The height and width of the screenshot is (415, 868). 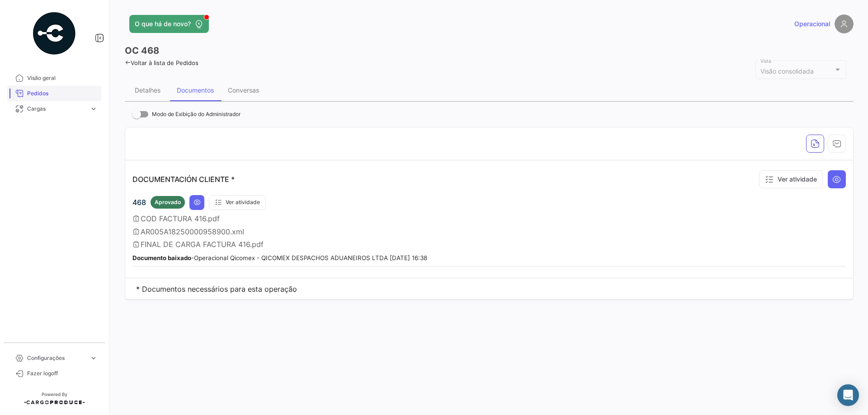 What do you see at coordinates (849, 396) in the screenshot?
I see `div: Abrir Intercom Messenger` at bounding box center [849, 396].